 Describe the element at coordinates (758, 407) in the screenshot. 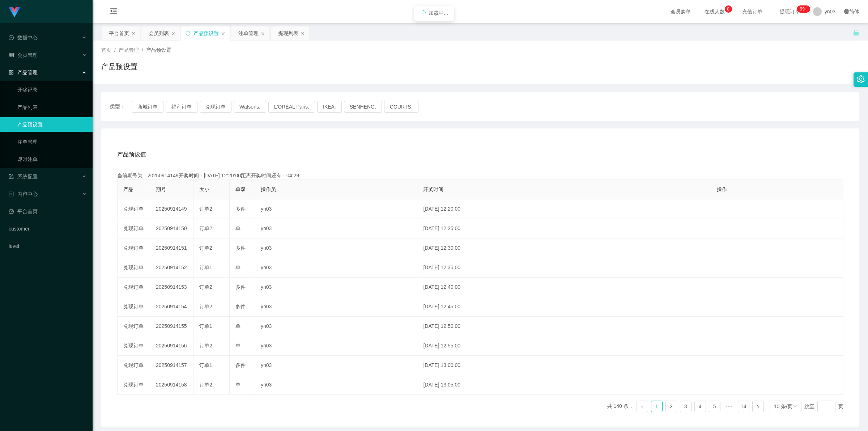

I see `li: 下一页` at that location.